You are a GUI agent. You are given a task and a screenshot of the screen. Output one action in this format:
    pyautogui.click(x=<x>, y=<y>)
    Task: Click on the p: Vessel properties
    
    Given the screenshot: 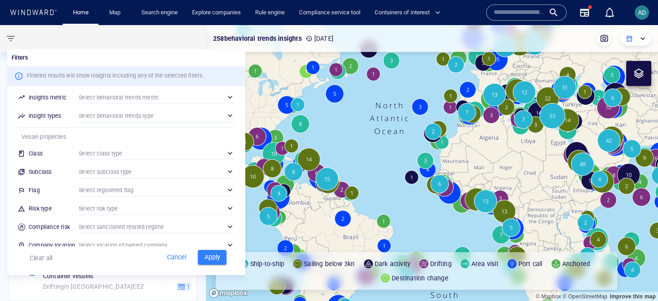 What is the action you would take?
    pyautogui.click(x=126, y=137)
    